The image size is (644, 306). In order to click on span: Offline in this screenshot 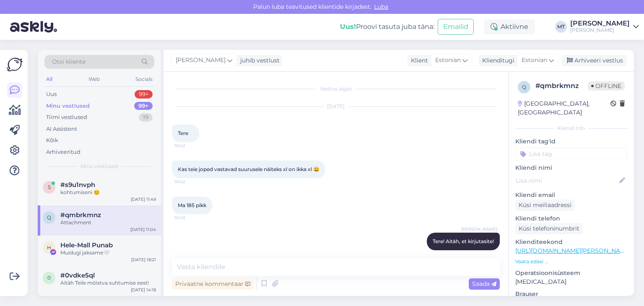, I will do `click(606, 86)`.